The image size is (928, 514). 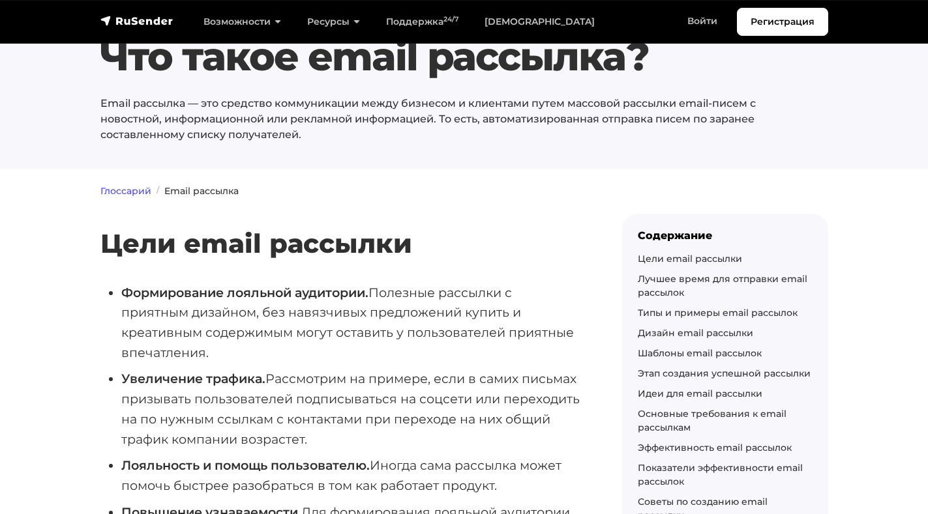 I want to click on p: Email рассылка — это средство коммуникации между бизнесом и клиентами путем массовой рассылки ema..., so click(x=433, y=119).